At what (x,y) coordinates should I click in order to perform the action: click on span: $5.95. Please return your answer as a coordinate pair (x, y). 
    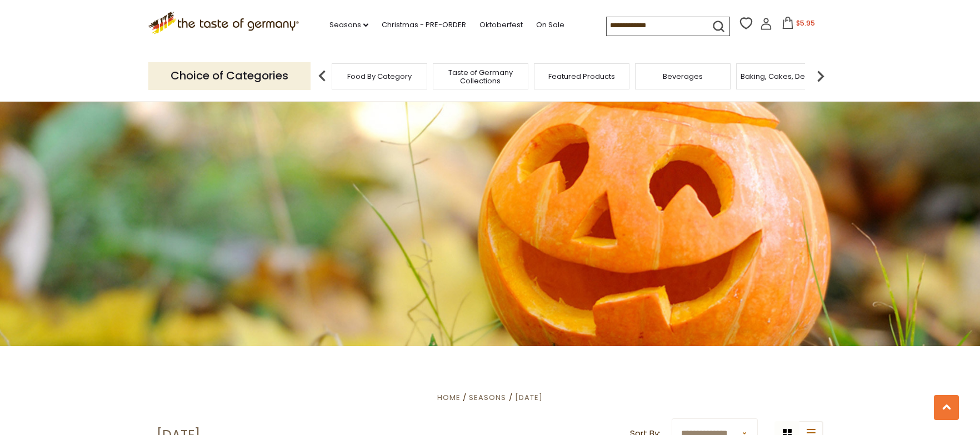
    Looking at the image, I should click on (806, 23).